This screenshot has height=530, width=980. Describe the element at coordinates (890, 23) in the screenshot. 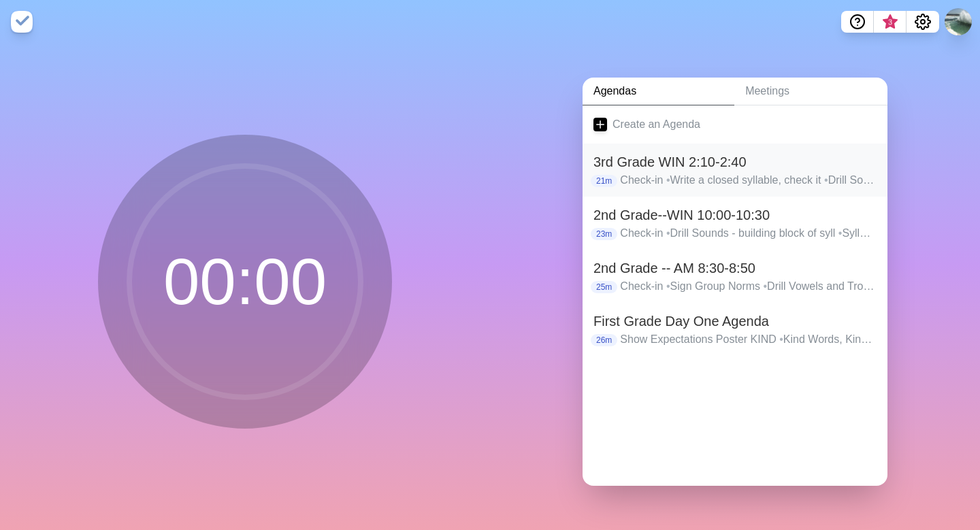

I see `span: 3` at that location.